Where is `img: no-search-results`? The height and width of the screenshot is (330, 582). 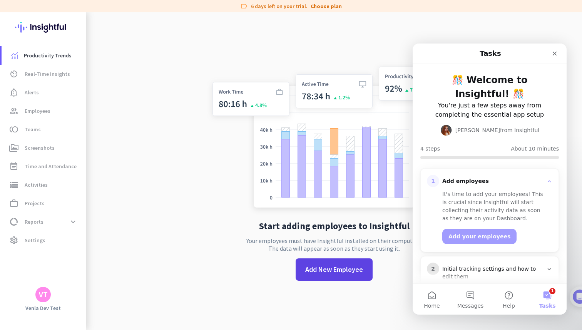
img: no-search-results is located at coordinates (334, 139).